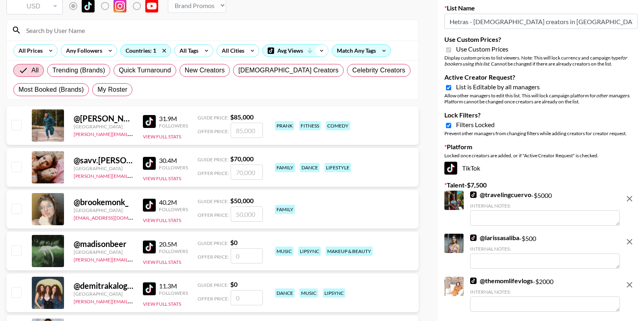 The width and height of the screenshot is (644, 321). What do you see at coordinates (541, 77) in the screenshot?
I see `label: Active Creator Request?` at bounding box center [541, 77].